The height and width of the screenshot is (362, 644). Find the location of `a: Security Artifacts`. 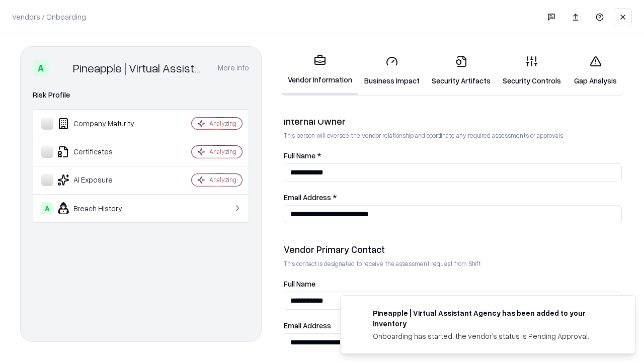

a: Security Artifacts is located at coordinates (461, 70).